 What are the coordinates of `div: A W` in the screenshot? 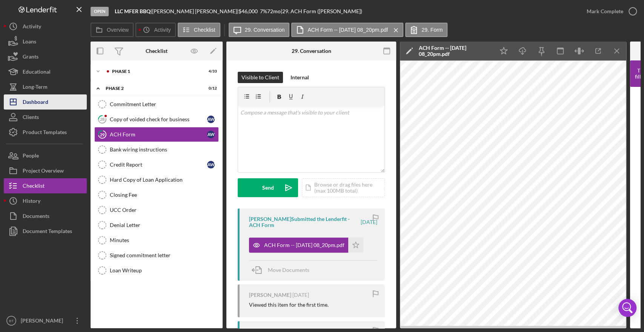 It's located at (211, 165).